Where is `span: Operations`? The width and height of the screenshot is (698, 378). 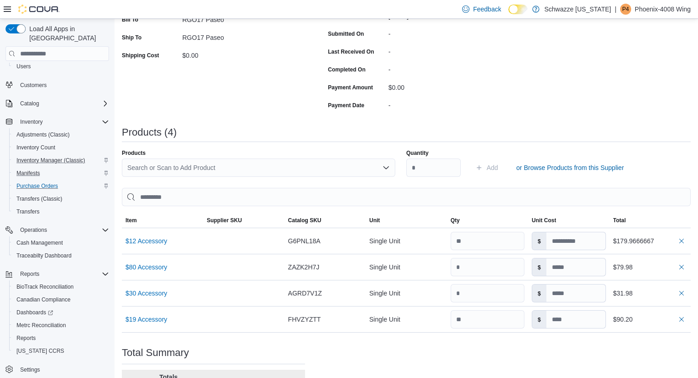 span: Operations is located at coordinates (33, 230).